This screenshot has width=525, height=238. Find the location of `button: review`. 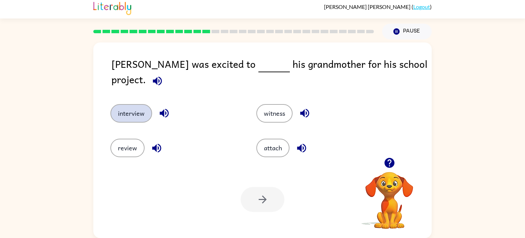

button: review is located at coordinates (128, 148).